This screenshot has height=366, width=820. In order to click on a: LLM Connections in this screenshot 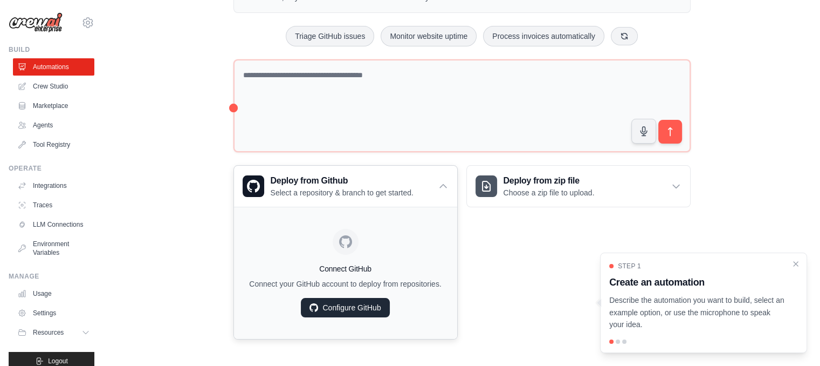, I will do `click(53, 224)`.